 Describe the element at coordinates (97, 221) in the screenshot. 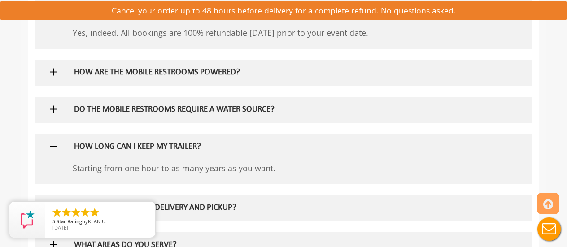

I see `span: KEAN U.` at that location.